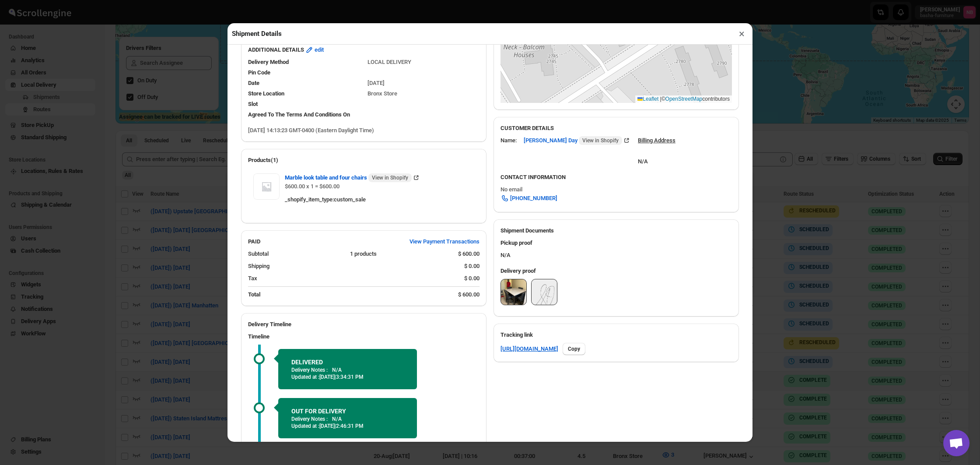 This screenshot has height=465, width=980. Describe the element at coordinates (353, 278) in the screenshot. I see `div: Tax` at that location.